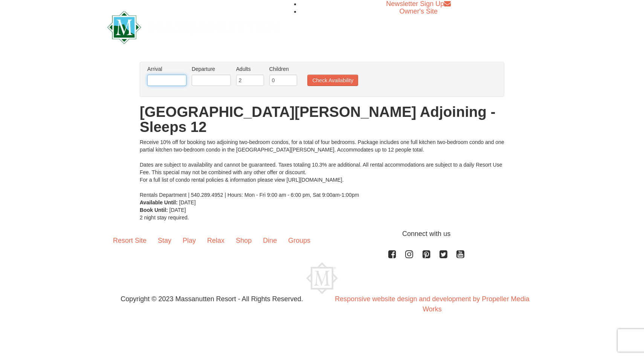 The height and width of the screenshot is (357, 644). Describe the element at coordinates (154, 210) in the screenshot. I see `strong: Book Until:` at that location.